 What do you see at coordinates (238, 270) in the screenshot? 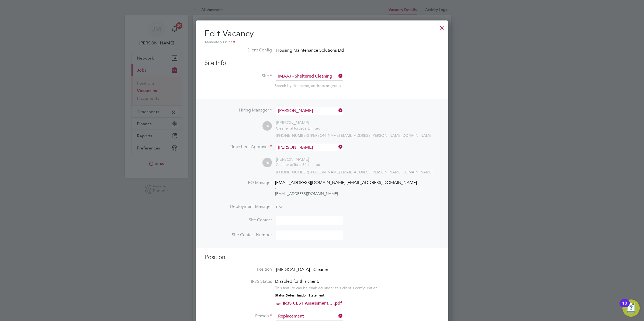
I see `label: Position` at bounding box center [238, 270].